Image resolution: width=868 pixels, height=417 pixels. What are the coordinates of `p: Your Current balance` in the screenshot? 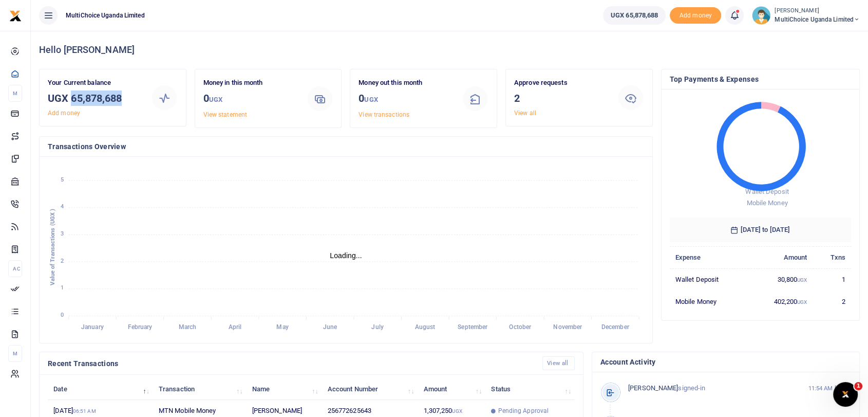 It's located at (95, 83).